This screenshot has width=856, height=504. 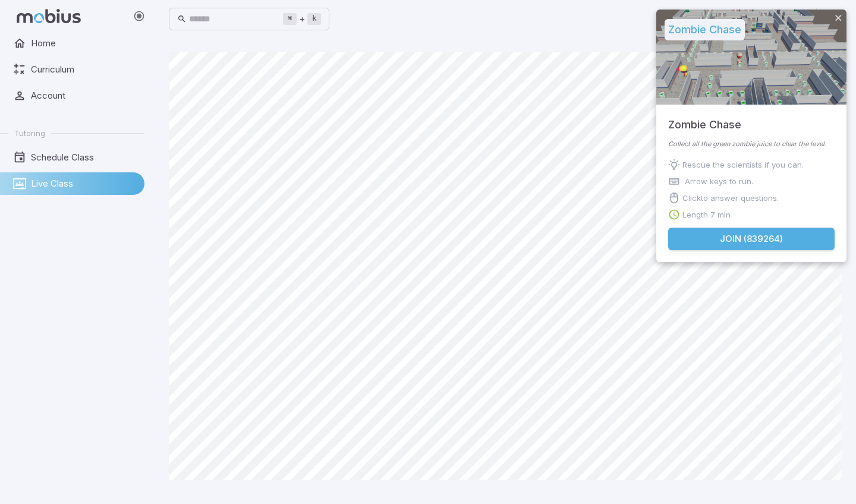 What do you see at coordinates (751, 144) in the screenshot?
I see `p: Collect all the green zombie juice to clear the level.` at bounding box center [751, 144].